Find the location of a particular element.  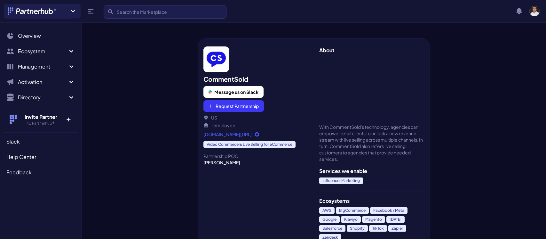

button: Message us on Slack is located at coordinates (233, 92).